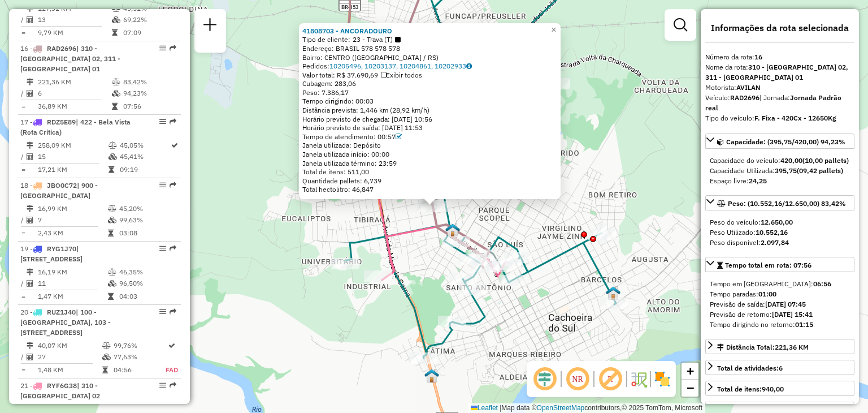 This screenshot has width=868, height=413. What do you see at coordinates (149, 82) in the screenshot?
I see `td: 83,42%` at bounding box center [149, 82].